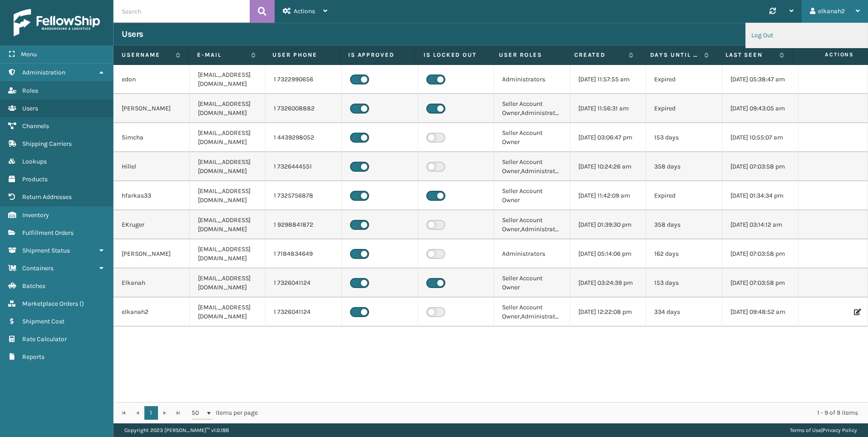 The width and height of the screenshot is (868, 437). Describe the element at coordinates (304, 225) in the screenshot. I see `td: 1 9298841872` at that location.